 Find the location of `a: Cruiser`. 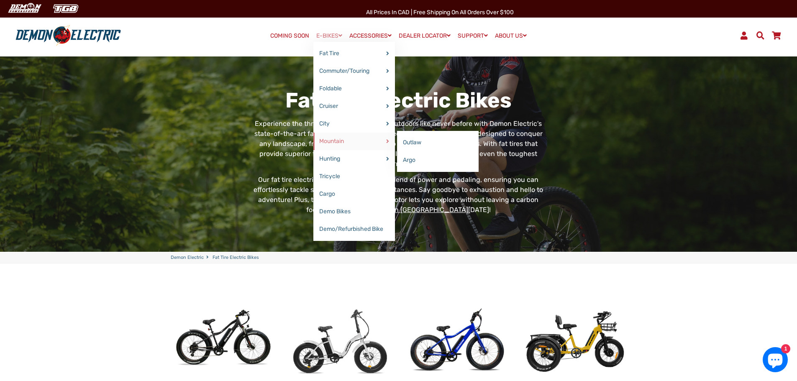

a: Cruiser is located at coordinates (354, 106).